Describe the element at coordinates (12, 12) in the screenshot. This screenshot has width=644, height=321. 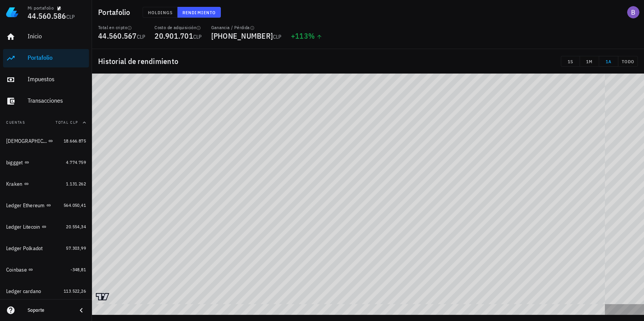
I see `img: LedgiFi` at that location.